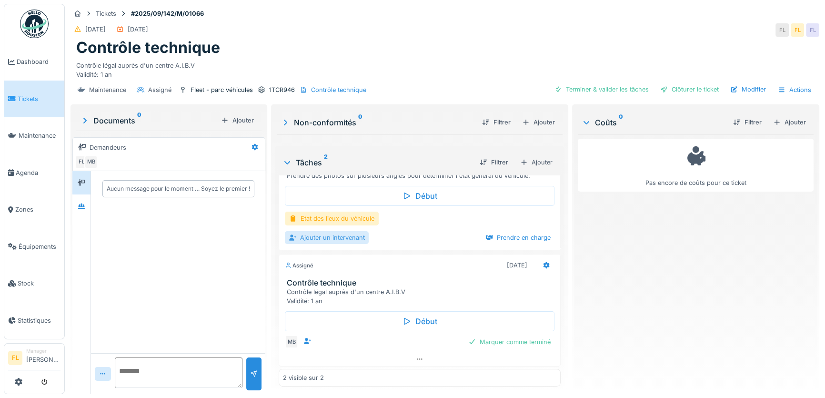 The image size is (825, 398). I want to click on div: Manager, so click(43, 351).